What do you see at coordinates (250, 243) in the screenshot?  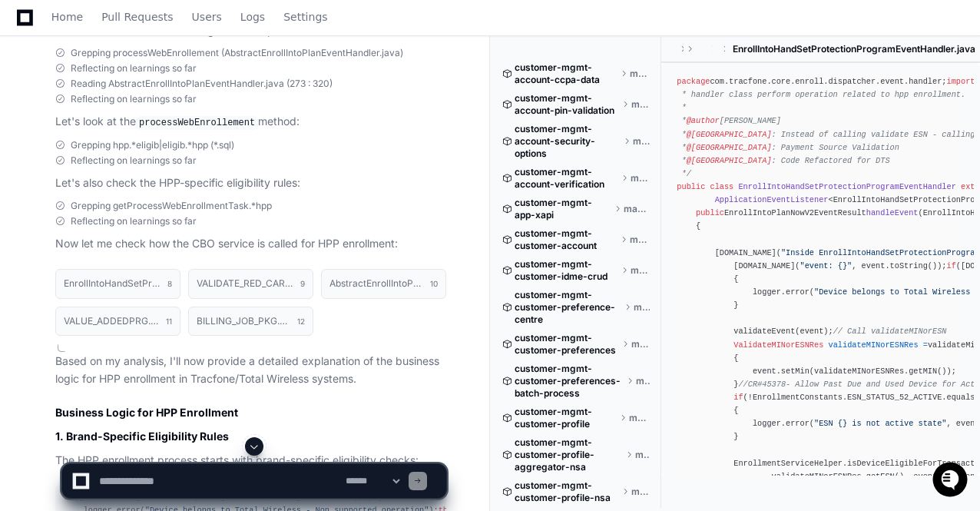 I see `p: Now let me check how the CBO service is called for HPP enrollment:` at bounding box center [250, 243].